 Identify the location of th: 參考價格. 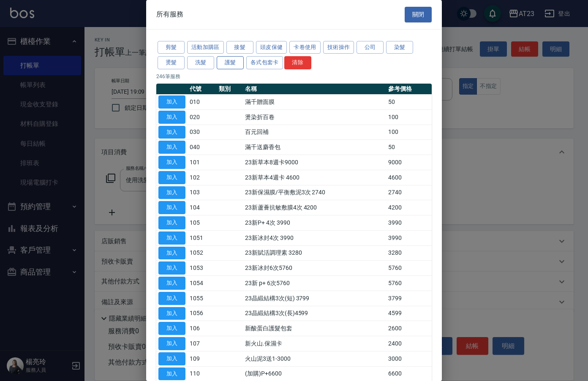
(409, 89).